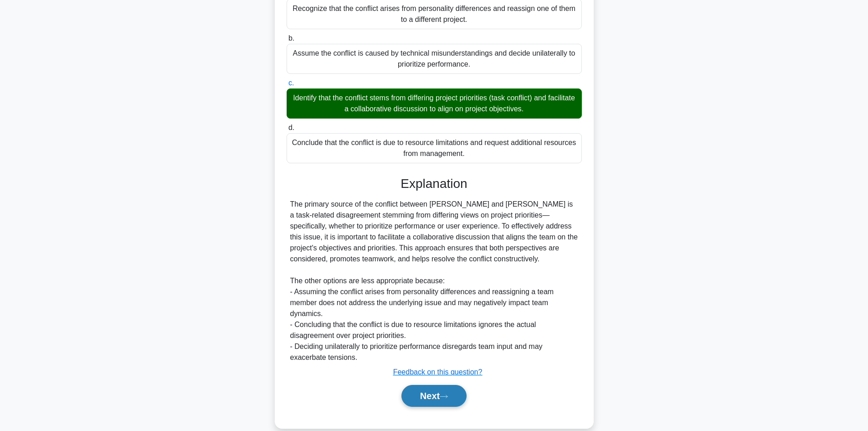 The image size is (868, 431). I want to click on div: Conclude that the conflict is due to resource limitations and request additional resources from m..., so click(434, 148).